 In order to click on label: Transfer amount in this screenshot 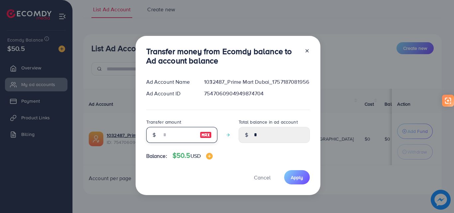, I will do `click(164, 122)`.